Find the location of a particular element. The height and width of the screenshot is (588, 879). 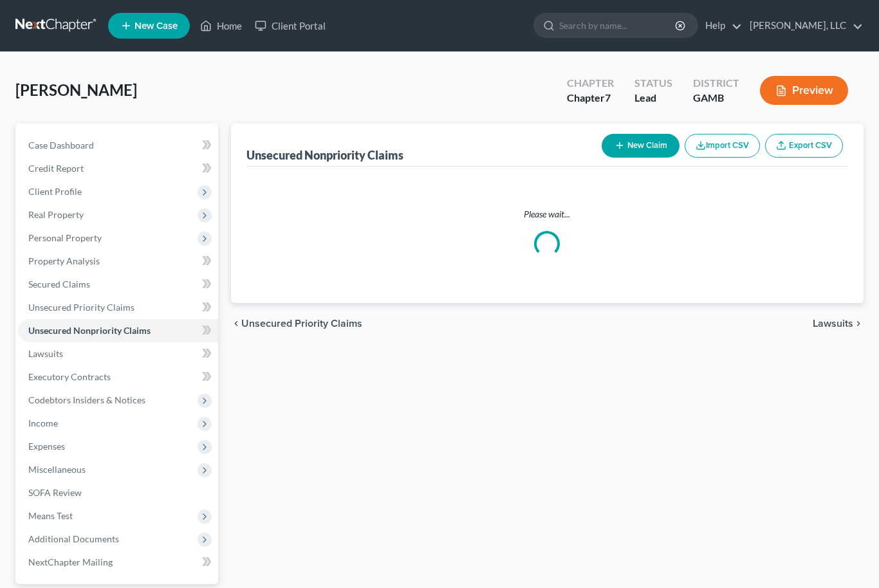

p: Please wait... is located at coordinates (548, 215).